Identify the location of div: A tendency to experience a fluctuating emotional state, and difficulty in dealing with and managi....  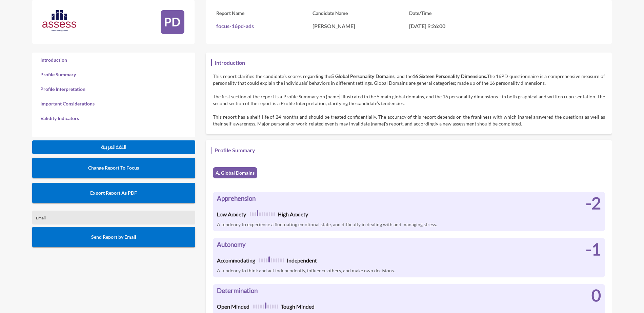
(409, 226).